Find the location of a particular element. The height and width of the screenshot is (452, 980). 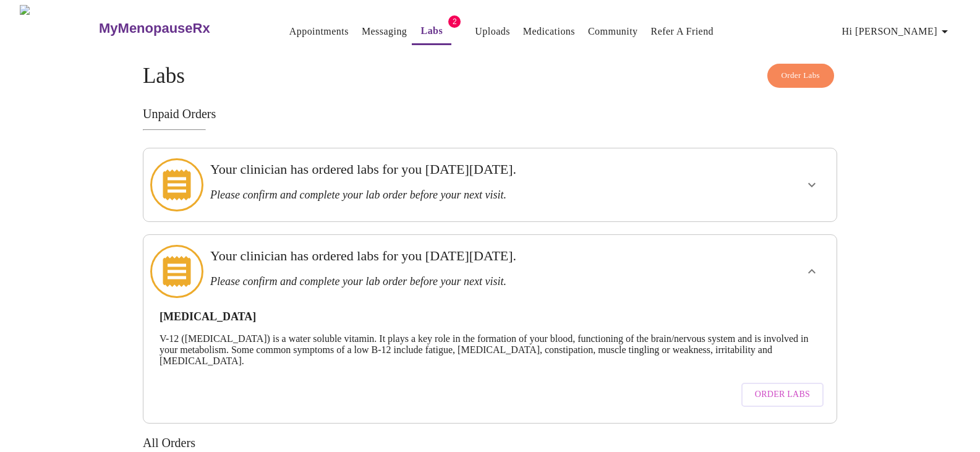

button: Medications is located at coordinates (549, 32).